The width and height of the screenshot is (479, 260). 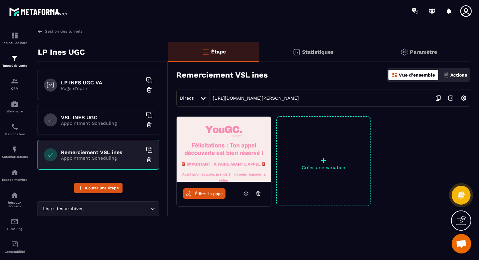 What do you see at coordinates (15, 251) in the screenshot?
I see `p: Comptabilité` at bounding box center [15, 251].